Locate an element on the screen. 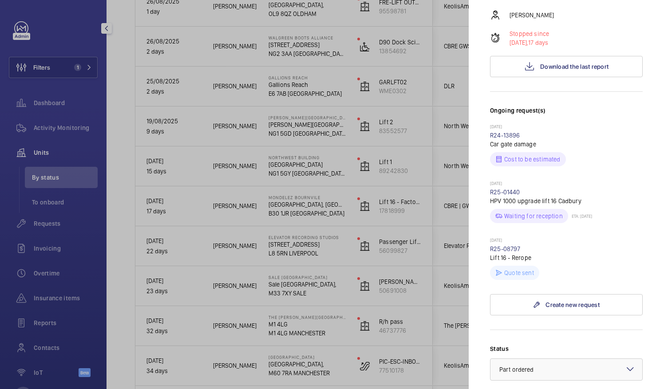 Image resolution: width=664 pixels, height=389 pixels. label: Status is located at coordinates (566, 349).